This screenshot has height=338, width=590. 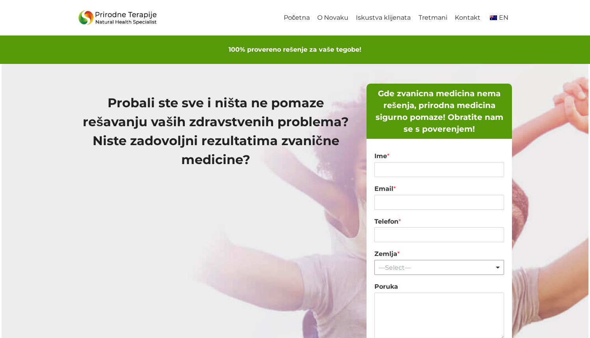 What do you see at coordinates (439, 221) in the screenshot?
I see `label: Telefon` at bounding box center [439, 221].